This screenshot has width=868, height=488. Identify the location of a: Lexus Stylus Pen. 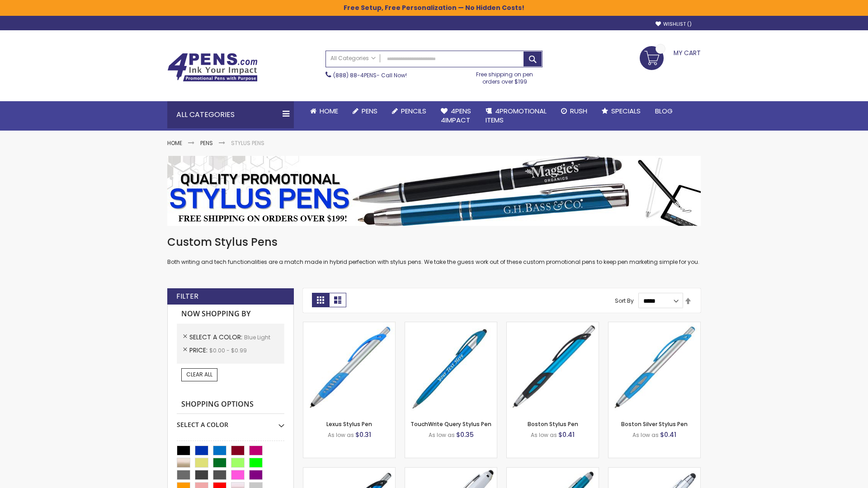
(350, 424).